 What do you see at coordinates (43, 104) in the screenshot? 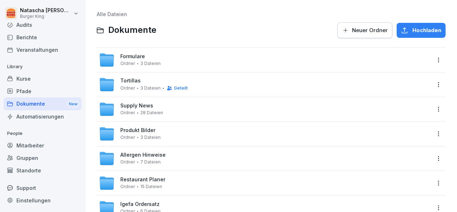
I see `div: Dokumente` at bounding box center [43, 104].